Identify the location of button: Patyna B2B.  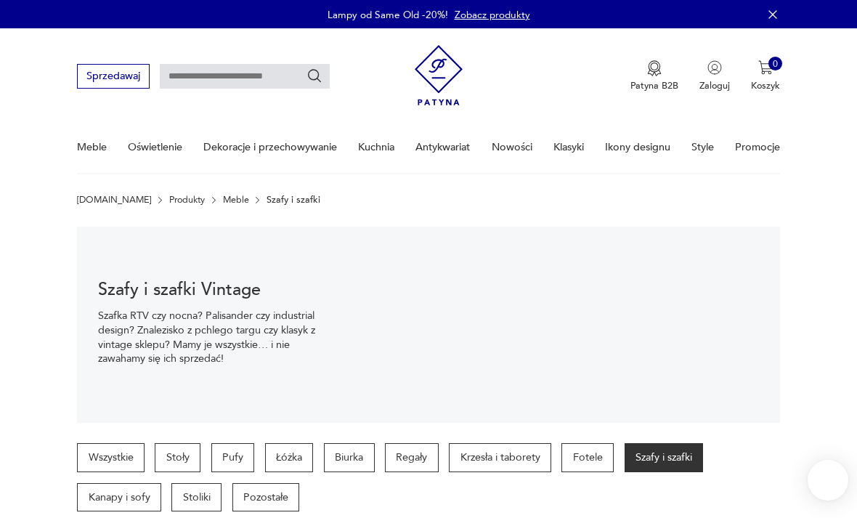
(654, 76).